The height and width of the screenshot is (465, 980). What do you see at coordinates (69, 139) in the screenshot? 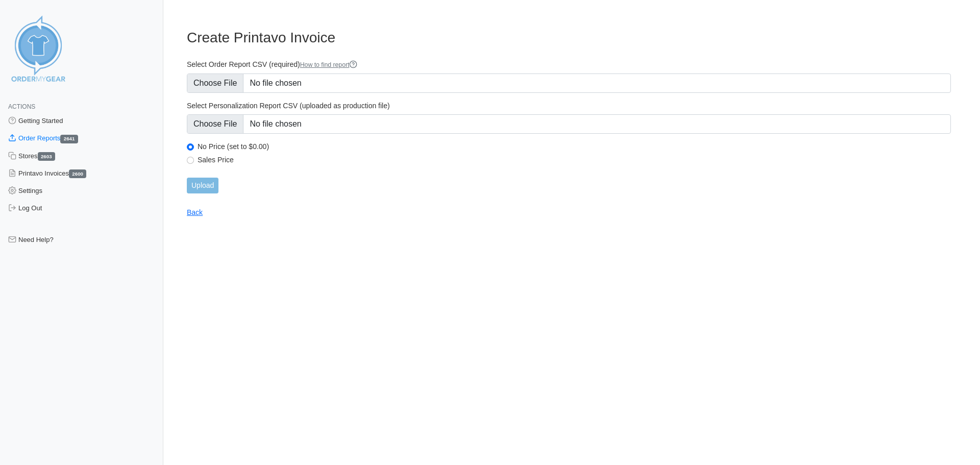
I see `span: 2641` at bounding box center [69, 139].